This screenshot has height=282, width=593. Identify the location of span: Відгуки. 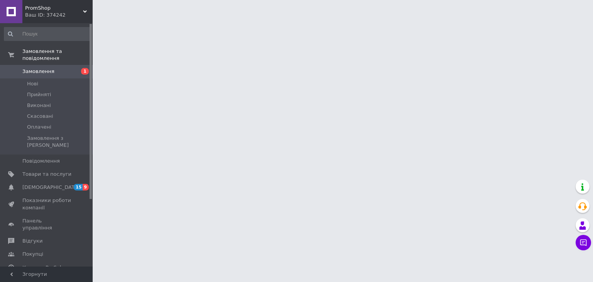
(32, 241).